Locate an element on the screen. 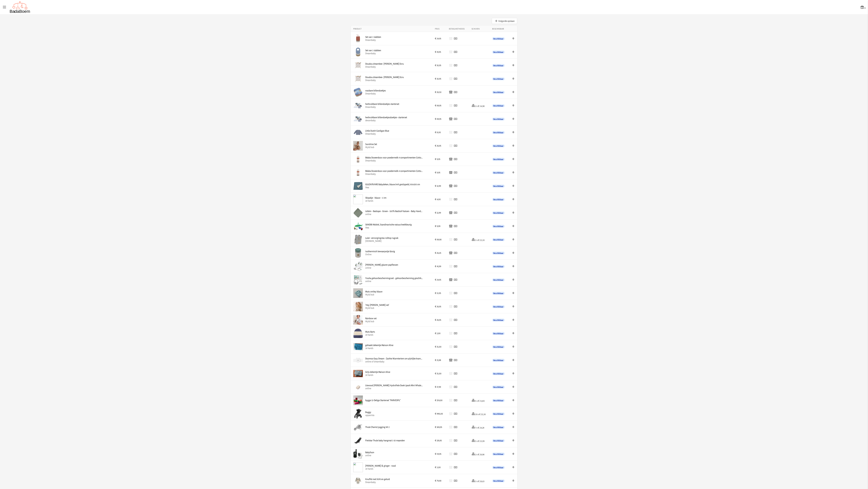  div: 3 x € 23,30 is located at coordinates (479, 239).